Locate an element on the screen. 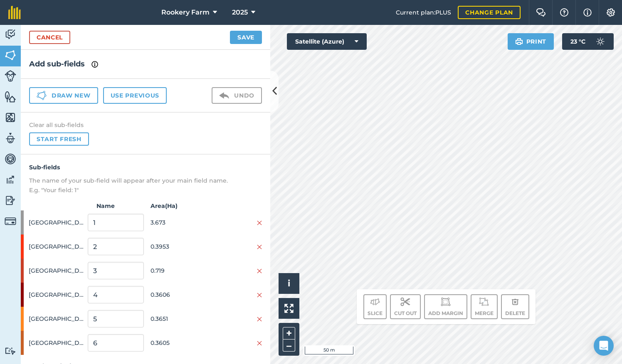 This screenshot has height=364, width=622. button: Undo is located at coordinates (236, 95).